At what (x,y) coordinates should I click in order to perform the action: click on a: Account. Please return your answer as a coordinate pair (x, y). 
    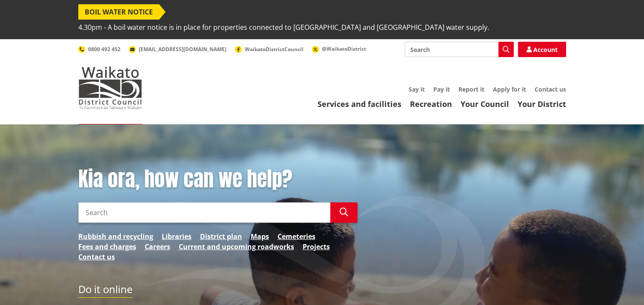
    Looking at the image, I should click on (542, 50).